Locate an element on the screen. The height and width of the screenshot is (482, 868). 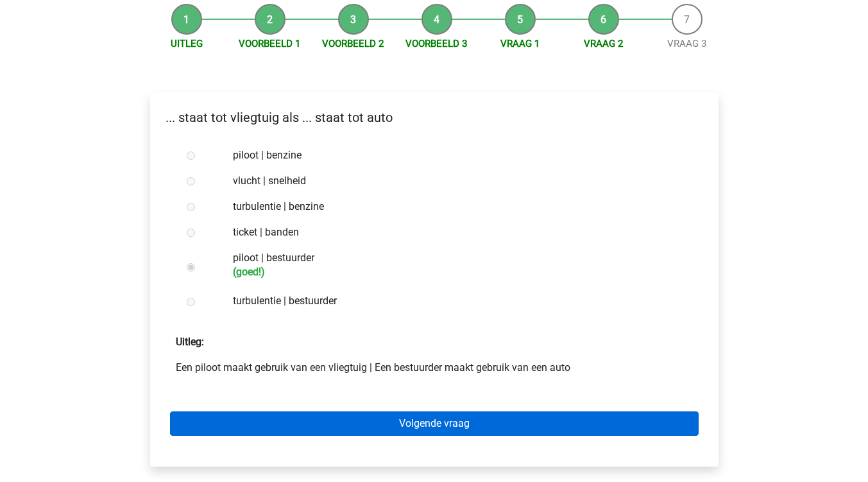
label: piloot | bestuurder is located at coordinates (455, 264).